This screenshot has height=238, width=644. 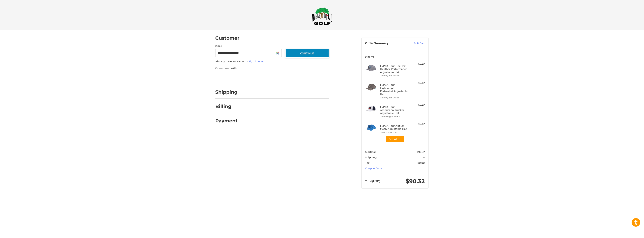 I want to click on span: Tax, so click(x=367, y=163).